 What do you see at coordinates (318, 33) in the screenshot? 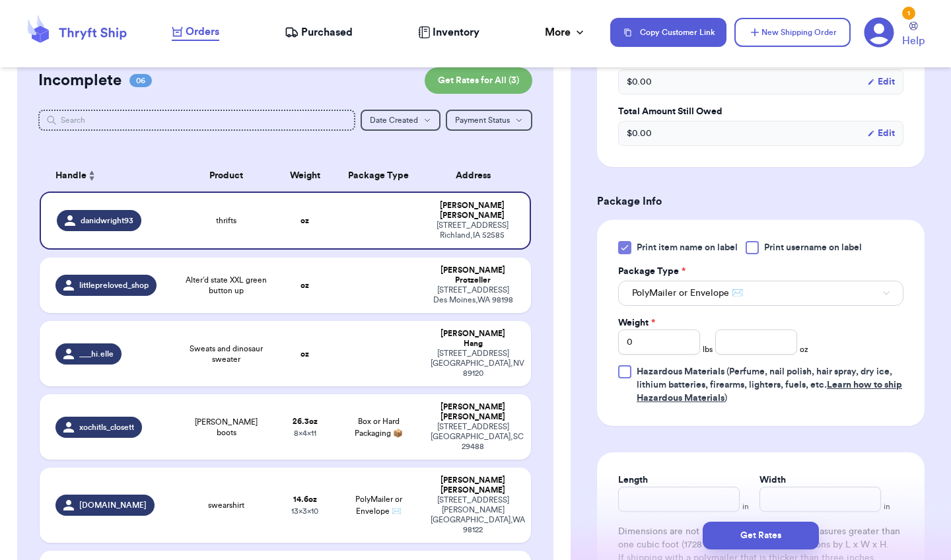
I see `a: Purchased` at bounding box center [318, 33].